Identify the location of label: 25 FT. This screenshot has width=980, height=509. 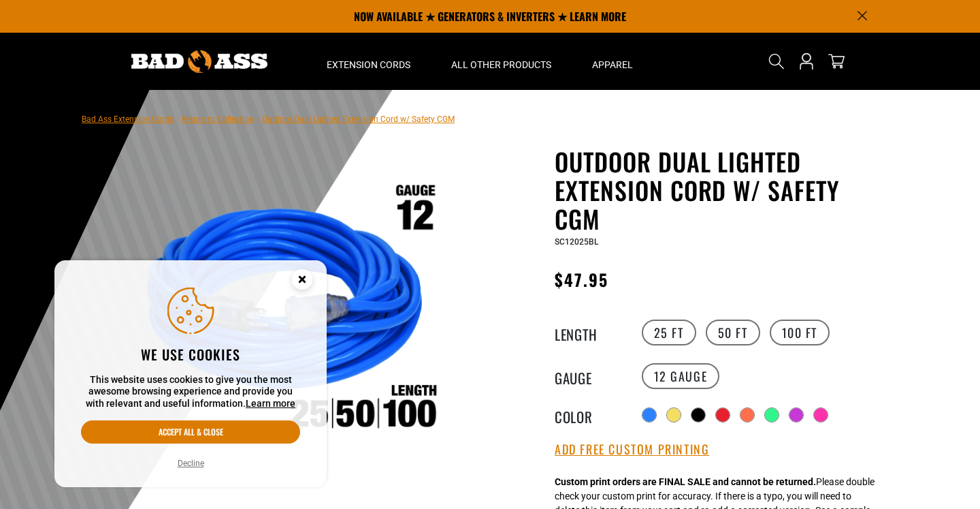
(669, 332).